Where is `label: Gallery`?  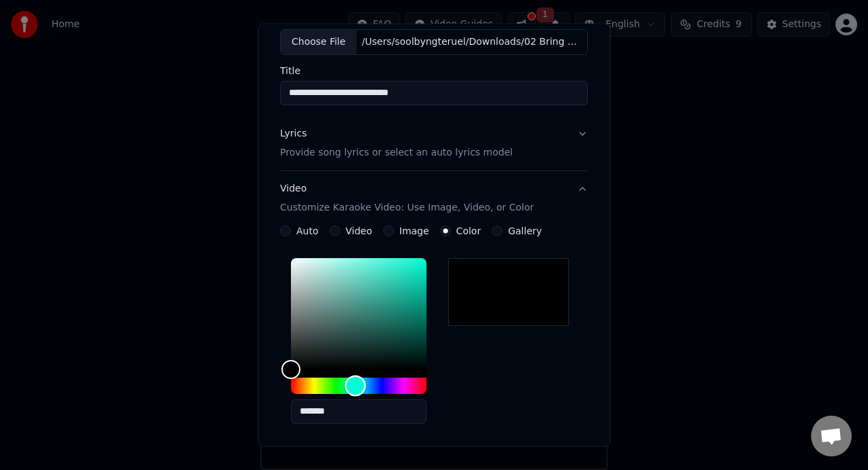
label: Gallery is located at coordinates (525, 231).